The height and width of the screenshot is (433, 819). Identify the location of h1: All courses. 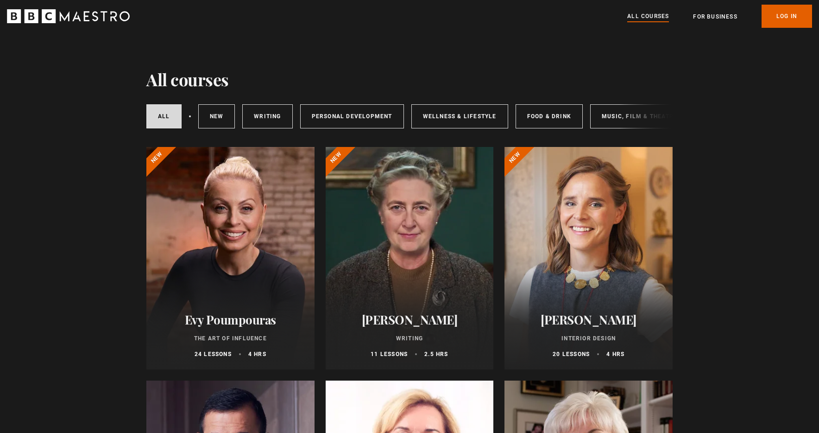
(188, 79).